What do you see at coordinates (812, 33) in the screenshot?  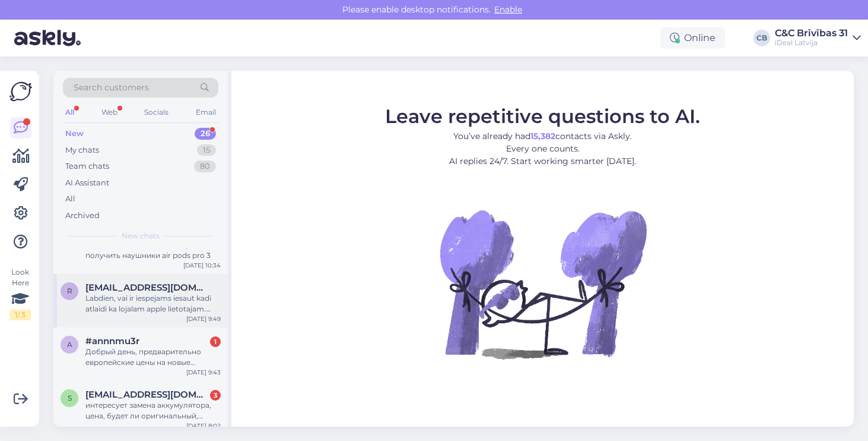 I see `div: C&C Brīvības 31` at bounding box center [812, 33].